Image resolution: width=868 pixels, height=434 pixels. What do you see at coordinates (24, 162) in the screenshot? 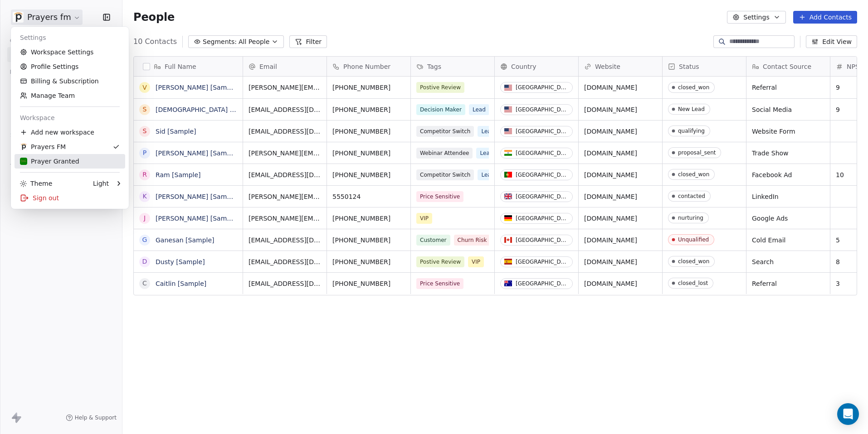
I see `img: FB-Logo.png` at bounding box center [24, 162].